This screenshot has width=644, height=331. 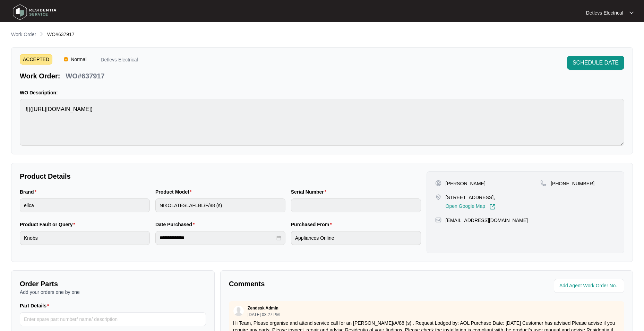 I want to click on img: Link-External, so click(x=493, y=207).